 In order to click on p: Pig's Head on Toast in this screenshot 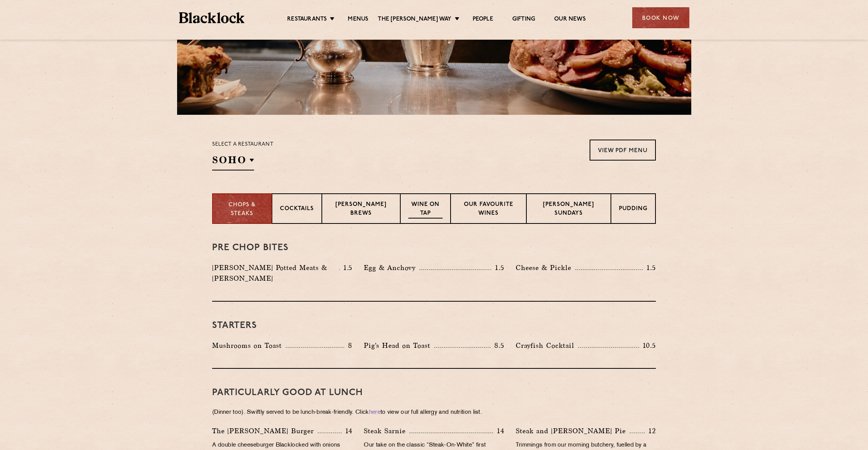, I will do `click(399, 345)`.